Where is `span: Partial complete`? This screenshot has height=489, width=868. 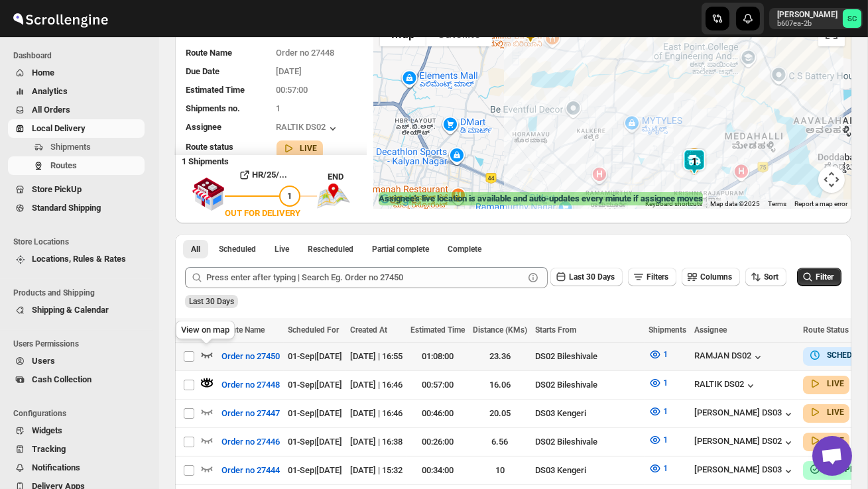 span: Partial complete is located at coordinates (400, 249).